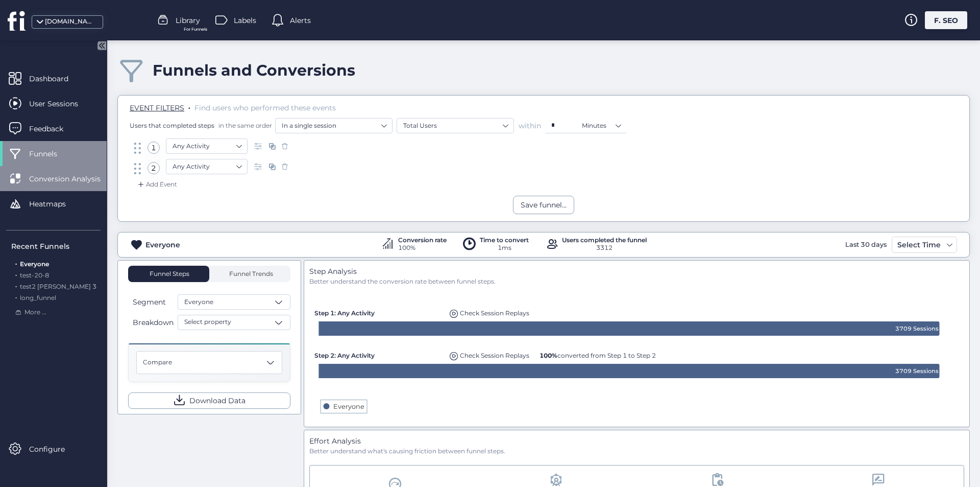 The width and height of the screenshot is (980, 487). What do you see at coordinates (169, 274) in the screenshot?
I see `span: Funnel Steps` at bounding box center [169, 274].